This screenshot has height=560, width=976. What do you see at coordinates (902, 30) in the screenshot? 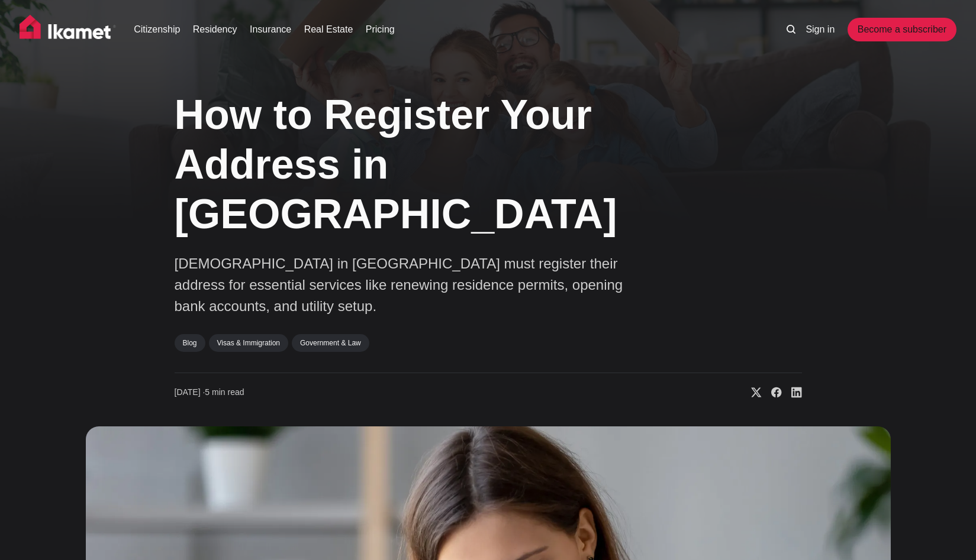
I see `a: Become a subscriber` at bounding box center [902, 30].